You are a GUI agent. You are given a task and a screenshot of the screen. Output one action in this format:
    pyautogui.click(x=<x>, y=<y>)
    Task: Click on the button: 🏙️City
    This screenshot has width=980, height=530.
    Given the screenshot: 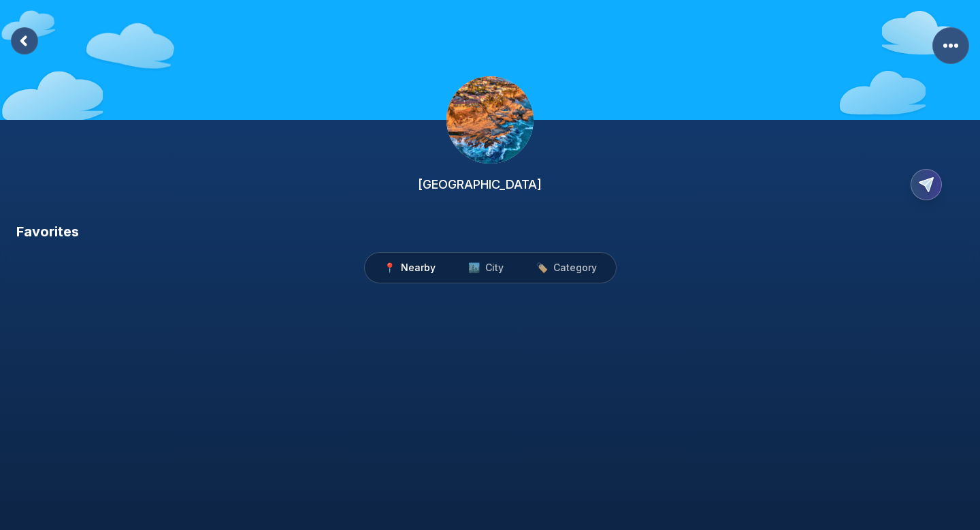 What is the action you would take?
    pyautogui.click(x=486, y=268)
    